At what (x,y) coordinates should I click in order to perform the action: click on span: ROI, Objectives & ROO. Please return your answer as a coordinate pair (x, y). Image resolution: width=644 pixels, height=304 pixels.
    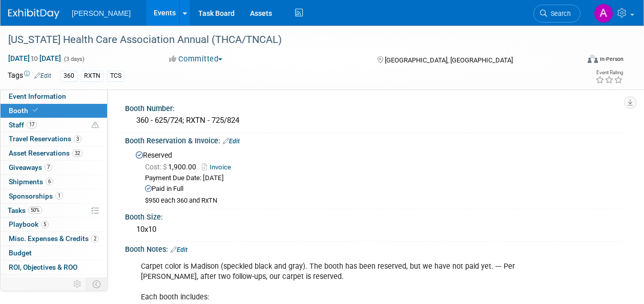
    Looking at the image, I should click on (43, 267).